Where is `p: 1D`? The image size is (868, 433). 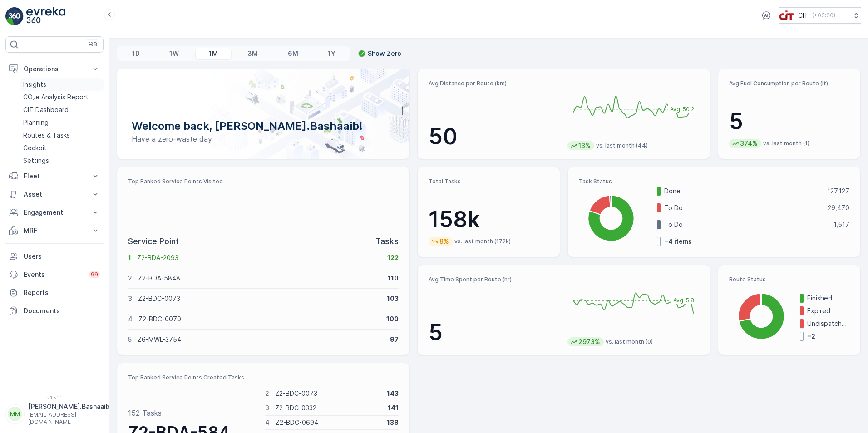
p: 1D is located at coordinates (136, 54).